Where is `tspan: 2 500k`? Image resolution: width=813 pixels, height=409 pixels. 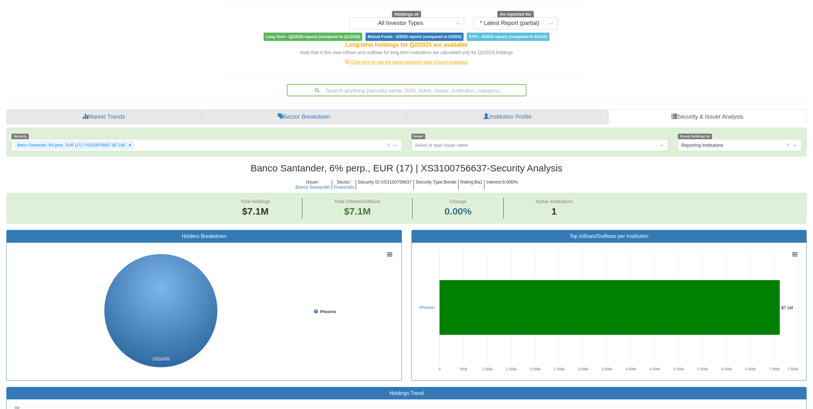
tspan: 2 500k is located at coordinates (559, 369).